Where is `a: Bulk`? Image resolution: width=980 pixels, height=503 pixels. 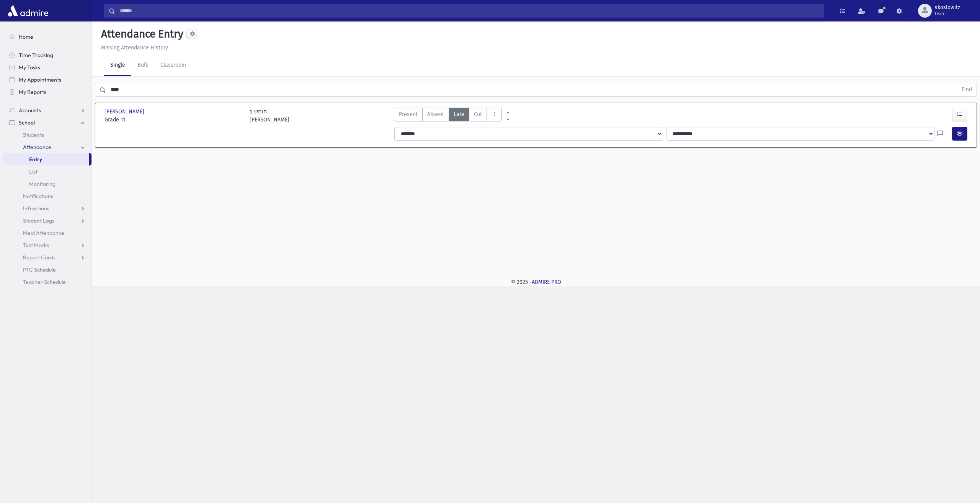
a: Bulk is located at coordinates (143, 65).